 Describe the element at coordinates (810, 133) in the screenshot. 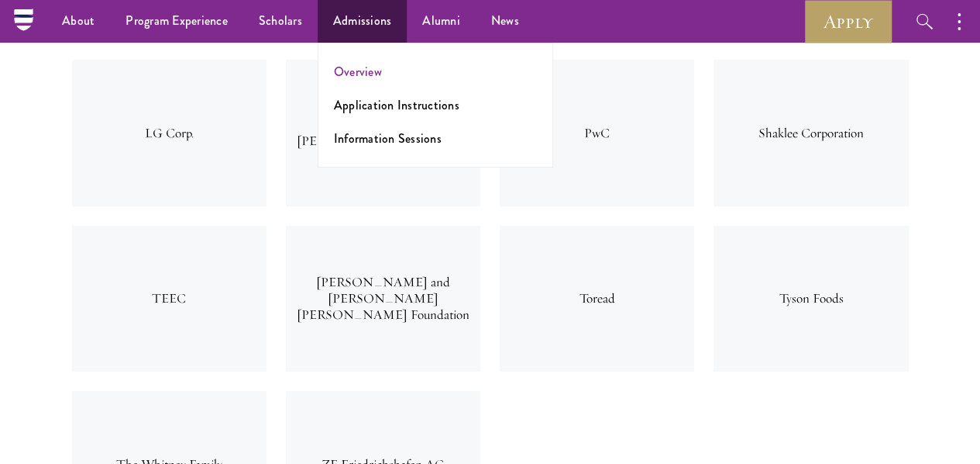

I see `div: Shaklee Corporation` at that location.